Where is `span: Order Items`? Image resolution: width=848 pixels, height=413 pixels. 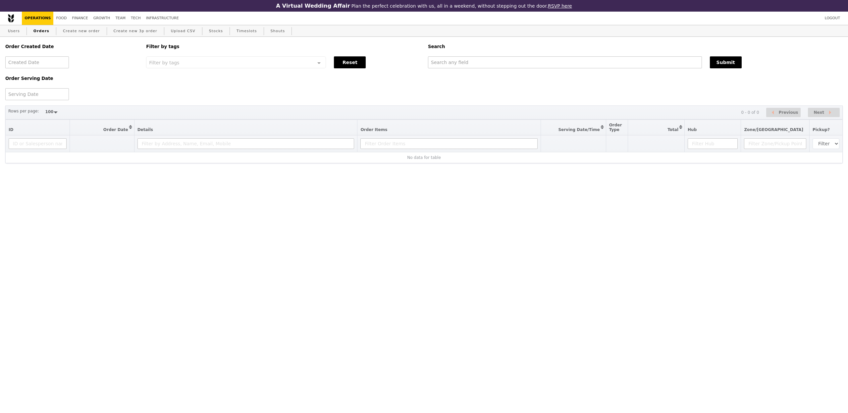 span: Order Items is located at coordinates (374, 130).